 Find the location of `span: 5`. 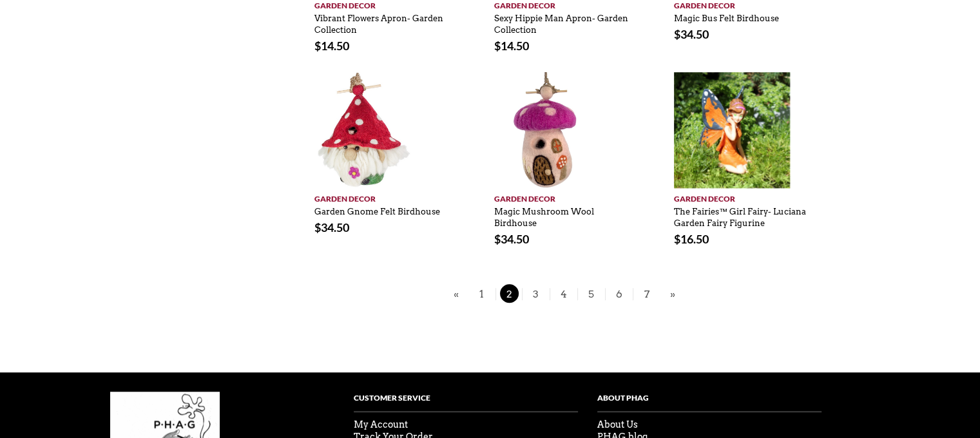

span: 5 is located at coordinates (591, 293).